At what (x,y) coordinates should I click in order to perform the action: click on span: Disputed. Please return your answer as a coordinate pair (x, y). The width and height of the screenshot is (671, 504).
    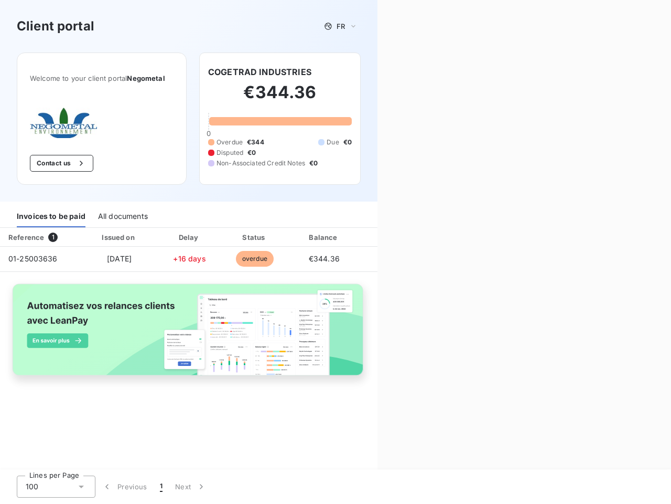
    Looking at the image, I should click on (230, 153).